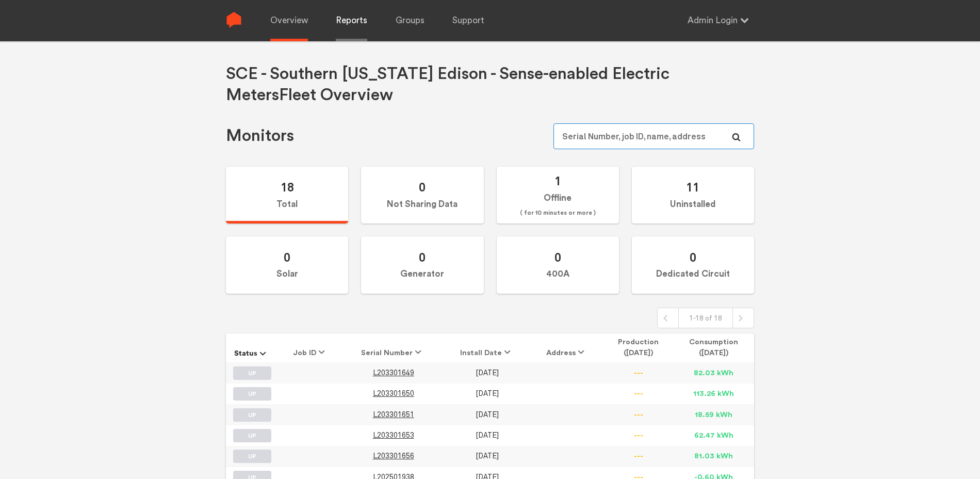  Describe the element at coordinates (260, 135) in the screenshot. I see `h1: Monitors` at that location.